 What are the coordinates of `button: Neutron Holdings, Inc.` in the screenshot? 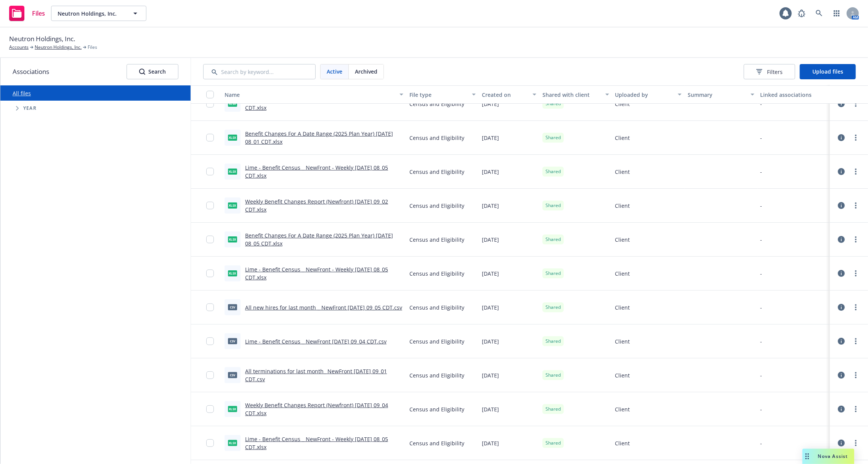 It's located at (99, 13).